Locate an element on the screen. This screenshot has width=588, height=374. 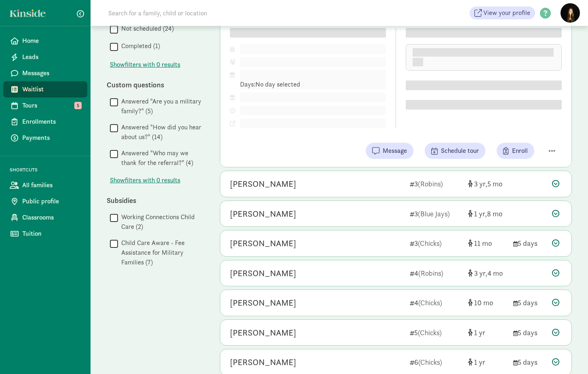
div: Maeve LaVigne is located at coordinates (263, 243).